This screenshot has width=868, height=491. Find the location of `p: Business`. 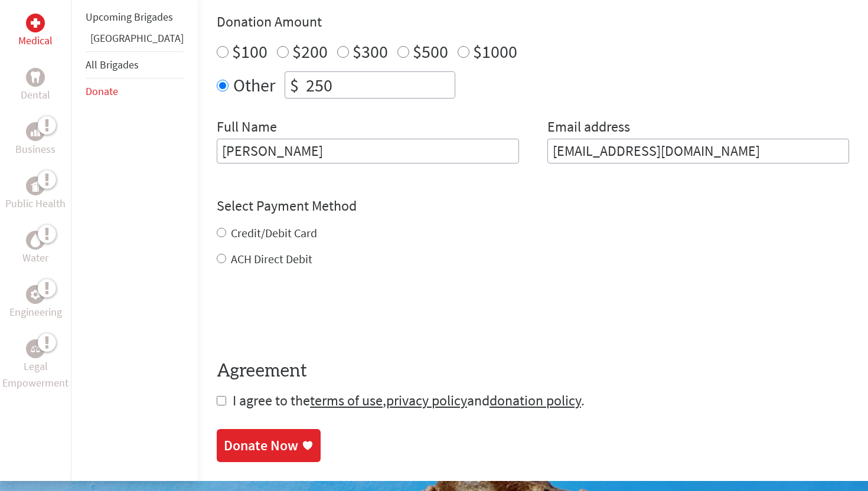

p: Business is located at coordinates (35, 149).